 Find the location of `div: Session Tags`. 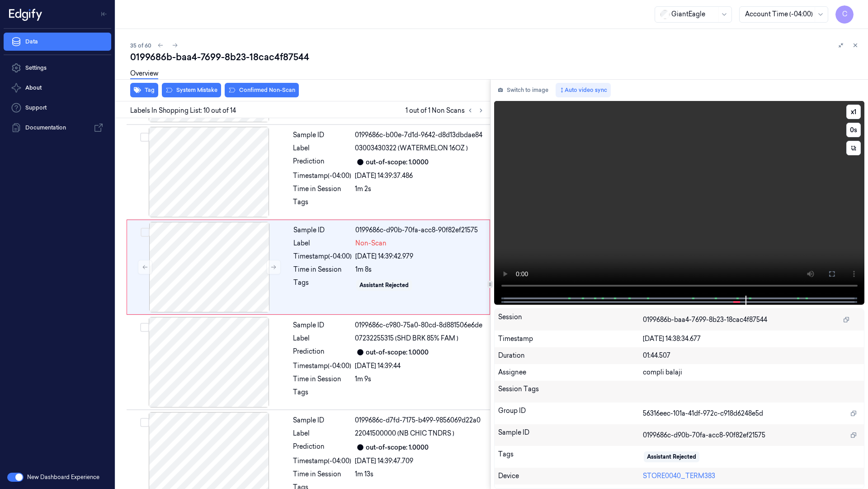

div: Session Tags is located at coordinates (571, 391).